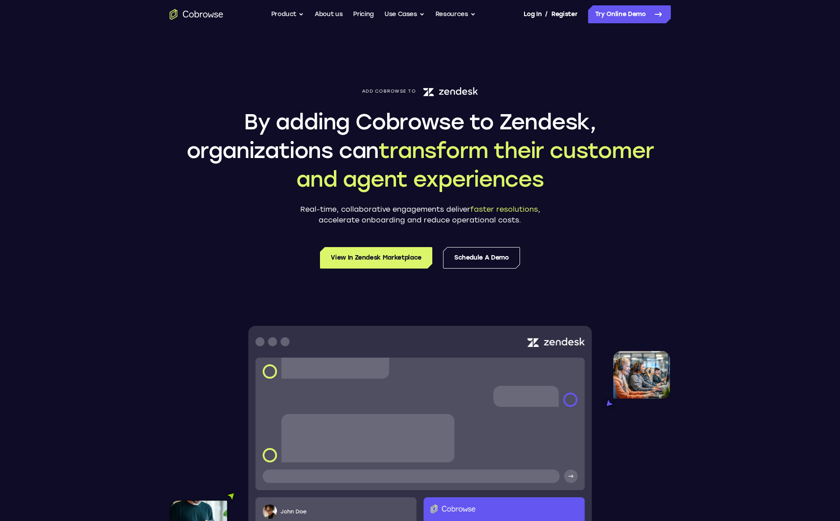 Image resolution: width=840 pixels, height=521 pixels. Describe the element at coordinates (389, 91) in the screenshot. I see `span: Add Cobrowse to` at that location.